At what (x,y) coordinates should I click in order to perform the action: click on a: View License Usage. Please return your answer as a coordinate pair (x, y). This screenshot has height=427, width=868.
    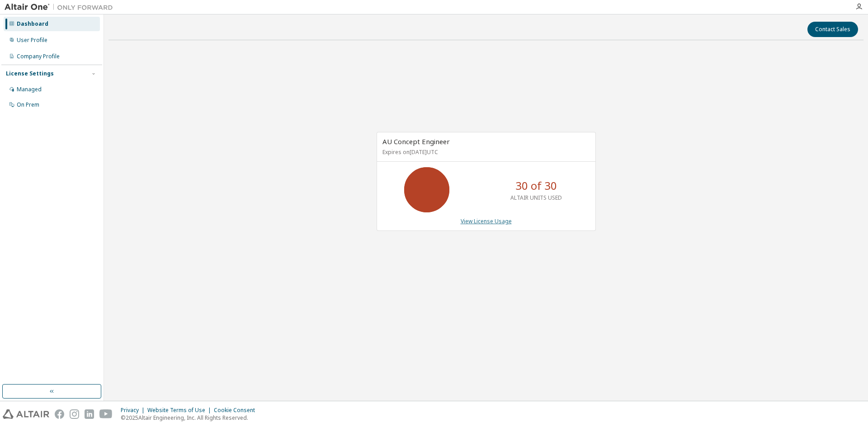
    Looking at the image, I should click on (486, 221).